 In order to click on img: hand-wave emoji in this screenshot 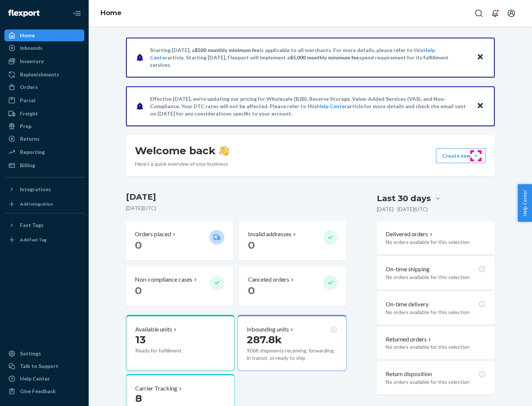, I will do `click(224, 151)`.